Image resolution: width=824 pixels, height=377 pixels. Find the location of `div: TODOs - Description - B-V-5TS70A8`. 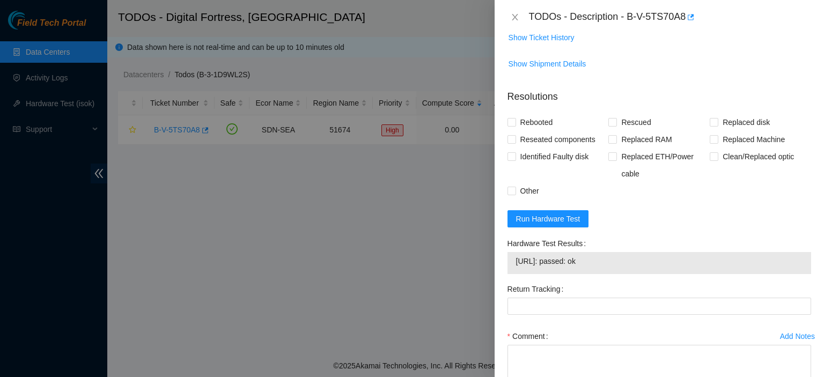

div: TODOs - Description - B-V-5TS70A8 is located at coordinates (670, 17).